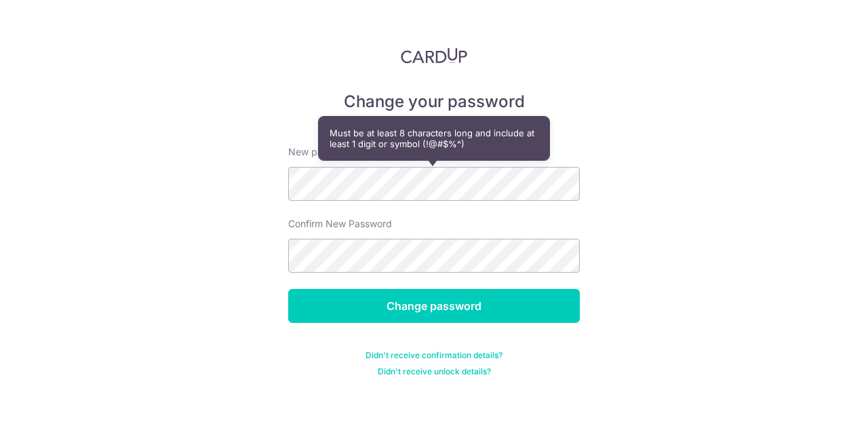 The width and height of the screenshot is (868, 428). What do you see at coordinates (434, 56) in the screenshot?
I see `img: CardUp Logo` at bounding box center [434, 56].